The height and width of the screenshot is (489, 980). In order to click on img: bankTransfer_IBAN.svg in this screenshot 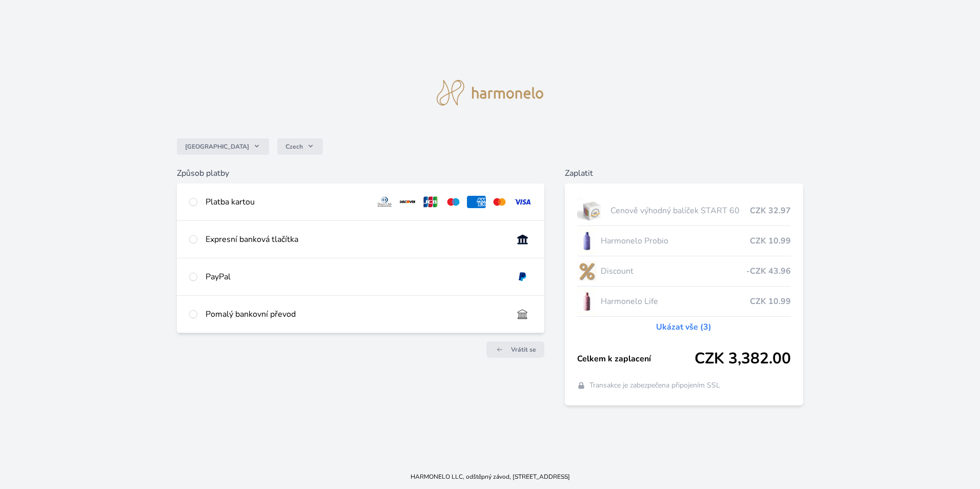, I will do `click(522, 314)`.